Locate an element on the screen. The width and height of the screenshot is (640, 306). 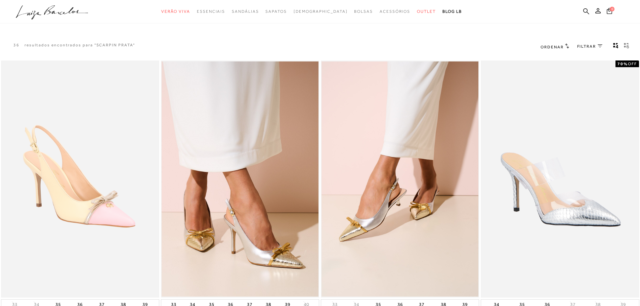
span: Sandálias is located at coordinates (245, 11).